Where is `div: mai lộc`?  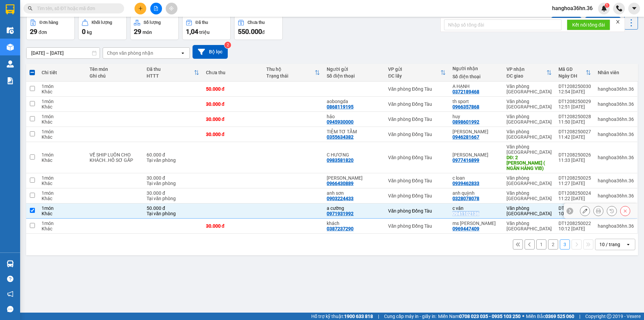
div: mai lộc is located at coordinates (476, 155).